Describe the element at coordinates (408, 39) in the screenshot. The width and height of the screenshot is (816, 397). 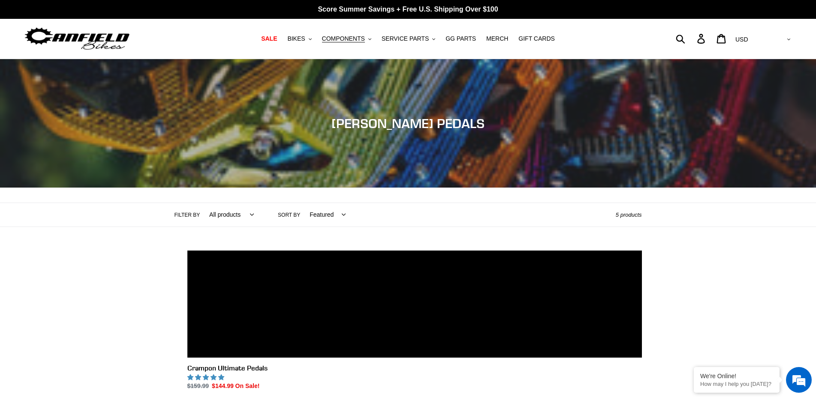
I see `button: SERVICE PARTS` at that location.